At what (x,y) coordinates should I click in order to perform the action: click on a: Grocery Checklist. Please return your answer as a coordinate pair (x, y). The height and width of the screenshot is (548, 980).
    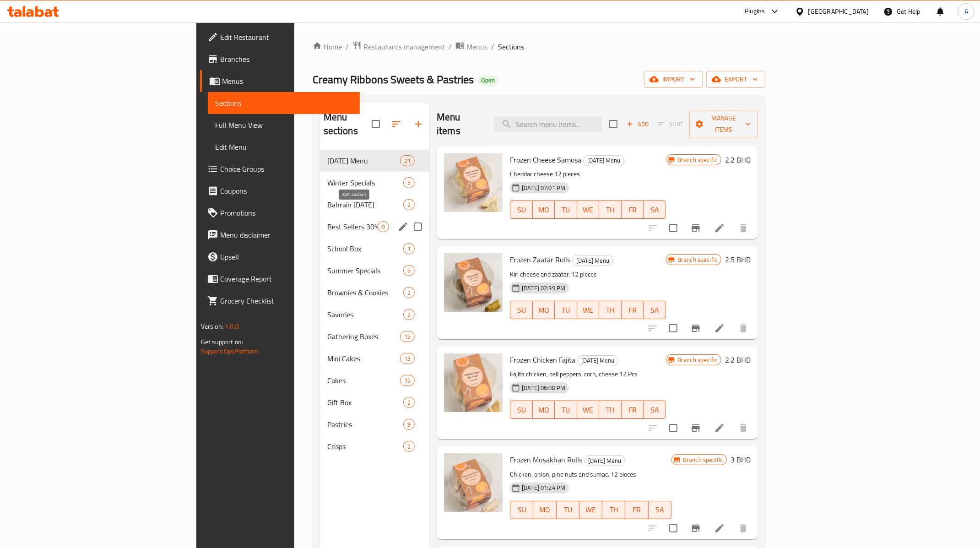
    Looking at the image, I should click on (280, 300).